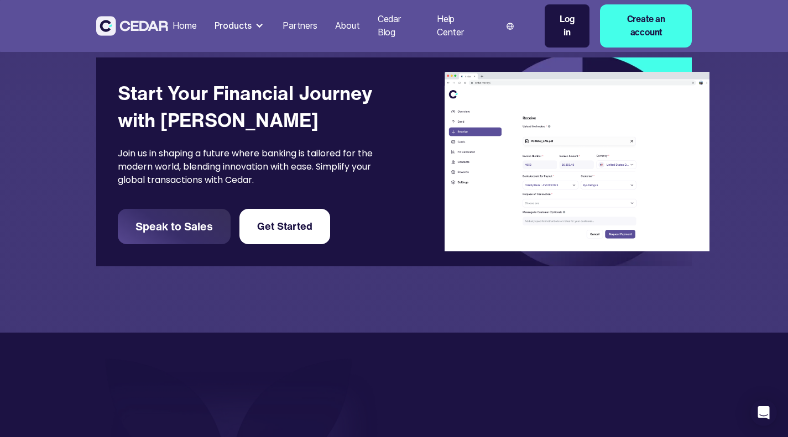 The height and width of the screenshot is (437, 788). What do you see at coordinates (567, 26) in the screenshot?
I see `a: Log in` at bounding box center [567, 26].